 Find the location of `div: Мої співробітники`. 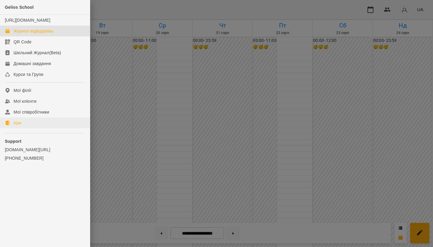

div: Мої співробітники is located at coordinates (31, 112).